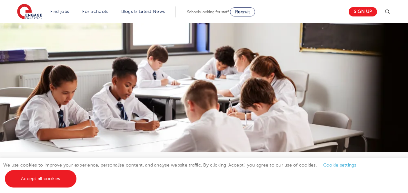  What do you see at coordinates (41, 179) in the screenshot?
I see `a: Accept all cookies` at bounding box center [41, 179].